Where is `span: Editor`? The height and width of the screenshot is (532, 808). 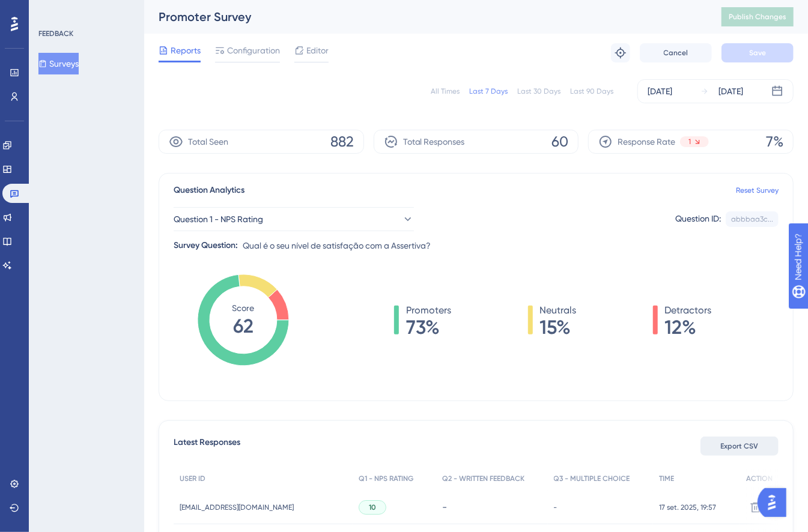 span: Editor is located at coordinates (317, 50).